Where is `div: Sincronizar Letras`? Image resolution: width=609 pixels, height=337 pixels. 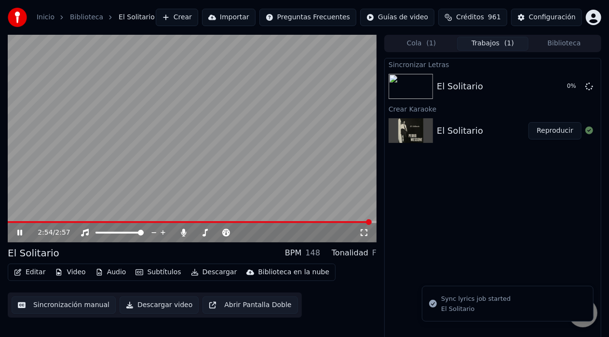 div: Sincronizar Letras is located at coordinates (493, 64).